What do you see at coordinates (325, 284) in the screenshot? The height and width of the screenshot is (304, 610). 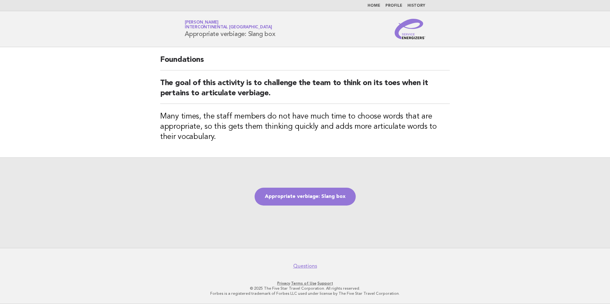 I see `a: Support` at bounding box center [325, 284].